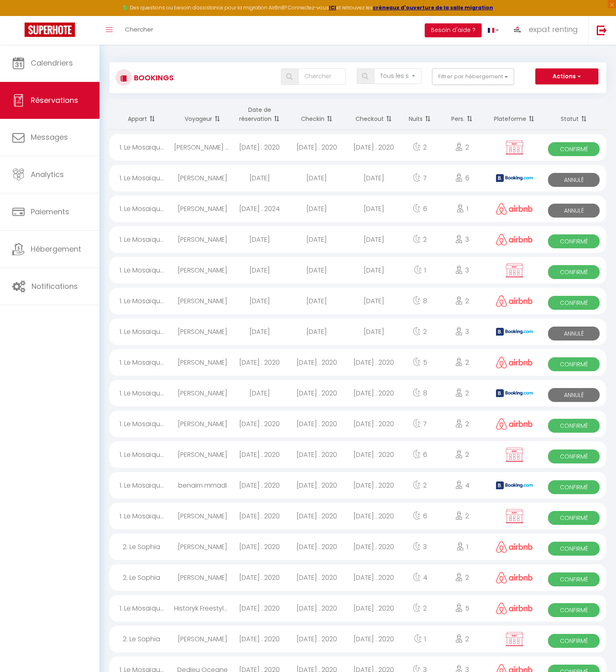 This screenshot has width=616, height=672. What do you see at coordinates (332, 7) in the screenshot?
I see `strong: ICI` at bounding box center [332, 7].